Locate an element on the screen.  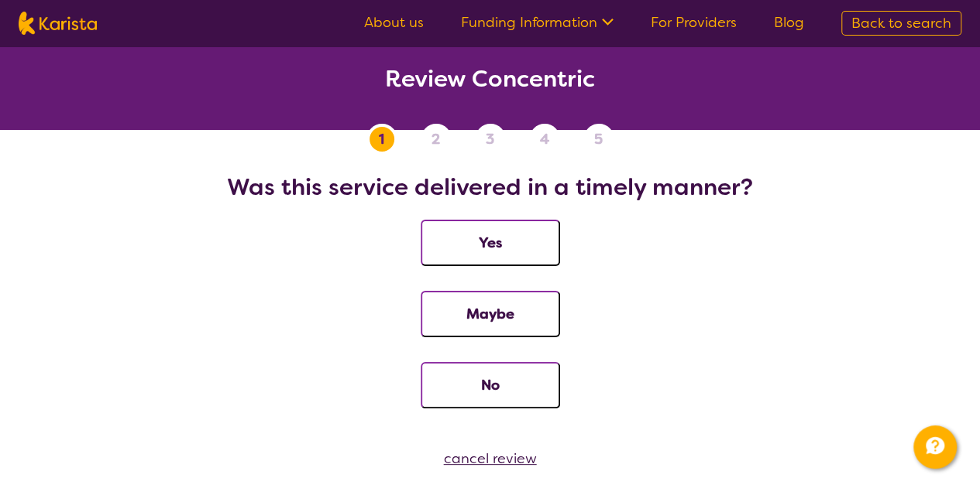
a: Blog is located at coordinates (788, 23).